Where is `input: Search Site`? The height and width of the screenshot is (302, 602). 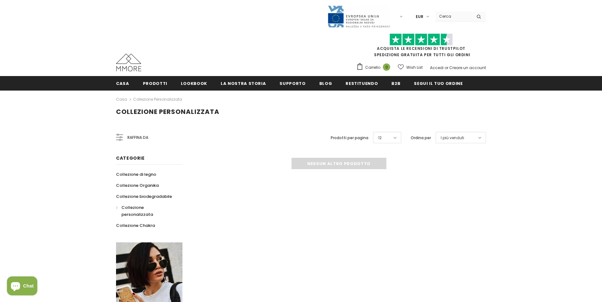
input: Search Site is located at coordinates (453, 16).